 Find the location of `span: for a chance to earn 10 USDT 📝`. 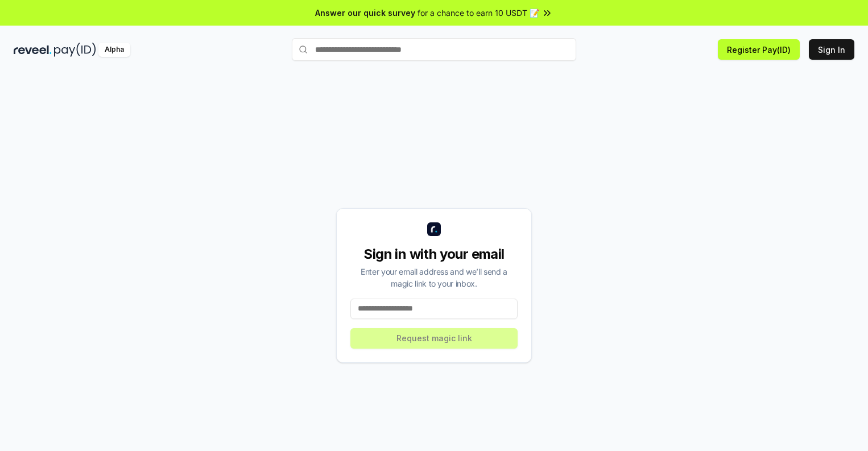

span: for a chance to earn 10 USDT 📝 is located at coordinates (479, 13).